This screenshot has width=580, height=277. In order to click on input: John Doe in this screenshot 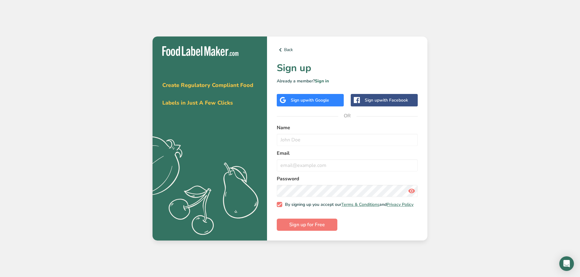, I will do `click(347, 140)`.